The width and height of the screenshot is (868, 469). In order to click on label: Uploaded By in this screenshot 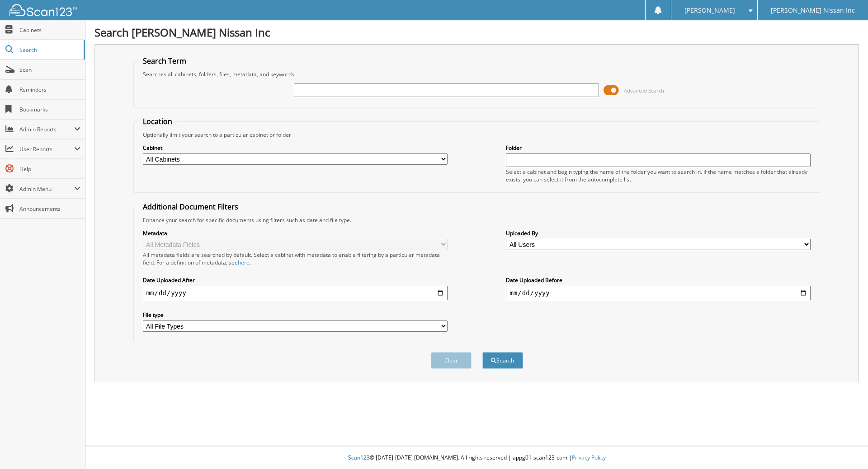, I will do `click(658, 233)`.